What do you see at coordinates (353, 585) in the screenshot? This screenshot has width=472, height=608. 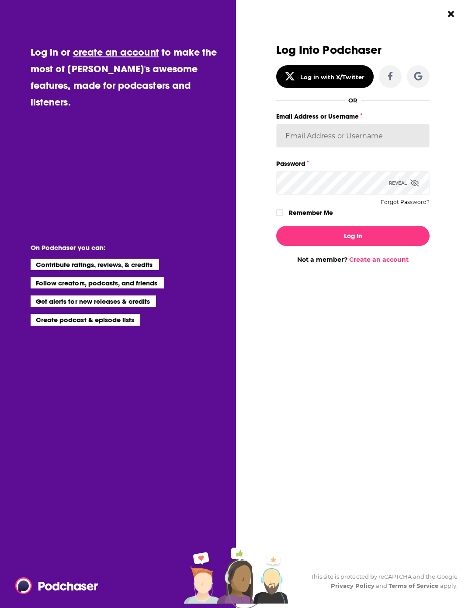 I see `a: Privacy Policy` at bounding box center [353, 585].